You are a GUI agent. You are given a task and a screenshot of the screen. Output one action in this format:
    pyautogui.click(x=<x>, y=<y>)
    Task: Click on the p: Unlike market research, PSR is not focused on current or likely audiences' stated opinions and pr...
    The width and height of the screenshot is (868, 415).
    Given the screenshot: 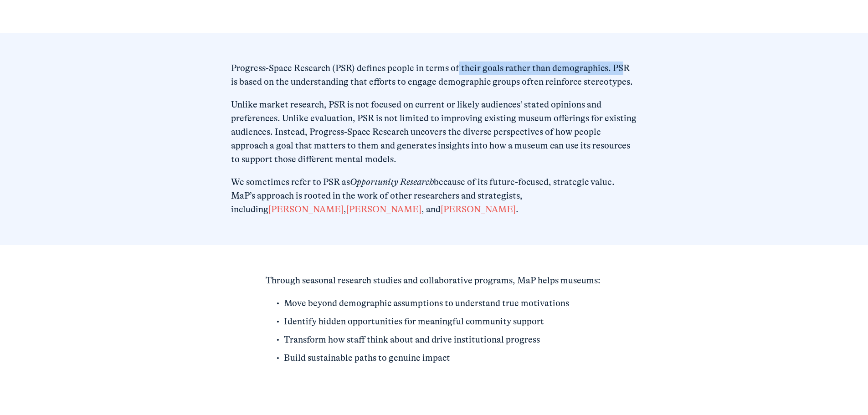 What is the action you would take?
    pyautogui.click(x=434, y=132)
    